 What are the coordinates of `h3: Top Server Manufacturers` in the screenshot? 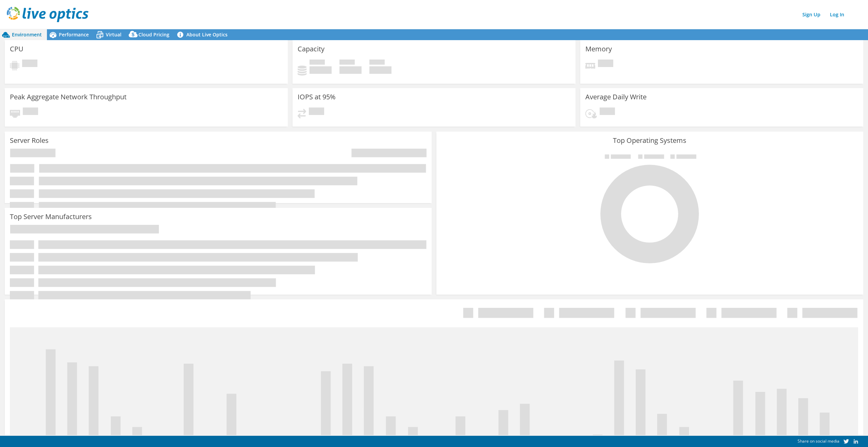 It's located at (51, 217).